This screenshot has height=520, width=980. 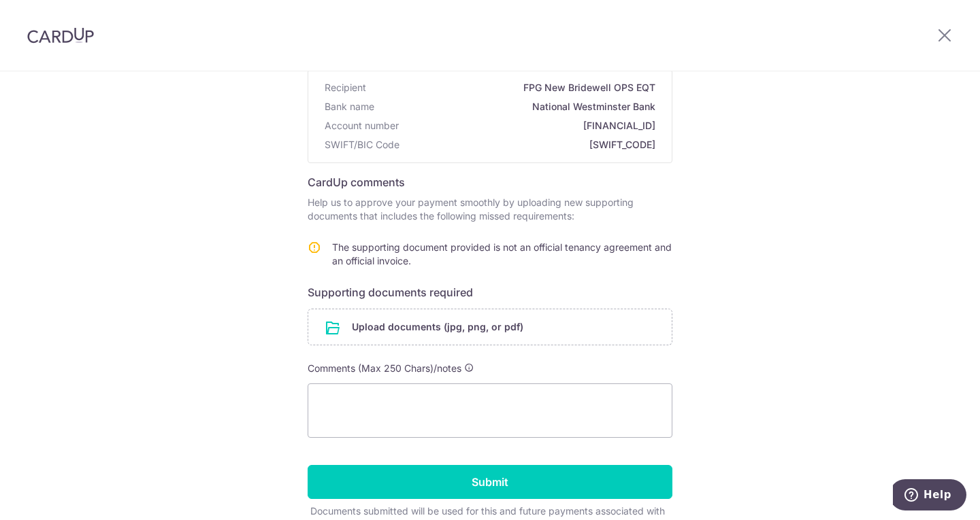 I want to click on h6: CardUp comments, so click(x=490, y=183).